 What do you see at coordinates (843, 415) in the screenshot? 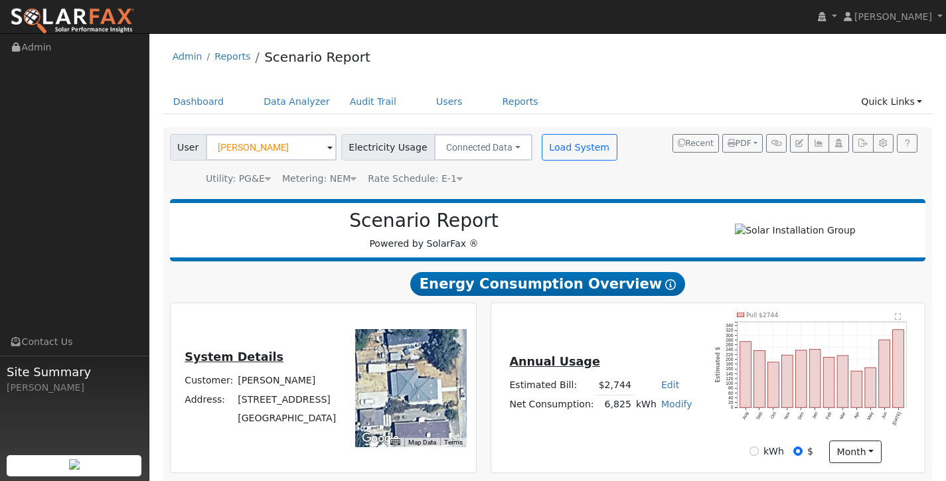
I see `text: Mar` at bounding box center [843, 415].